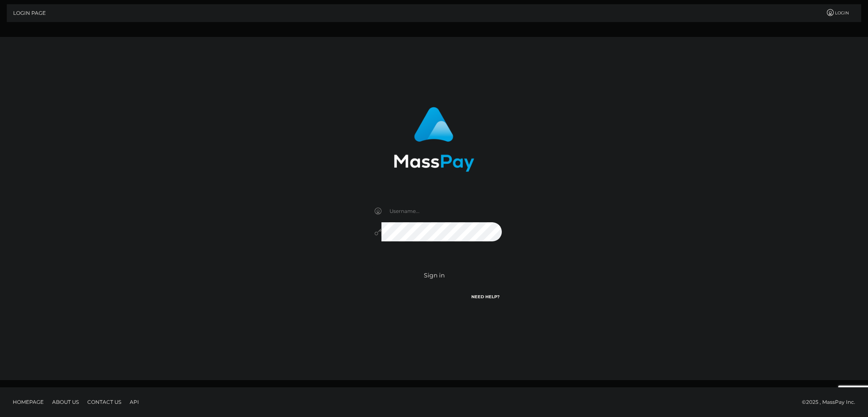  Describe the element at coordinates (104, 402) in the screenshot. I see `a: Contact Us` at that location.